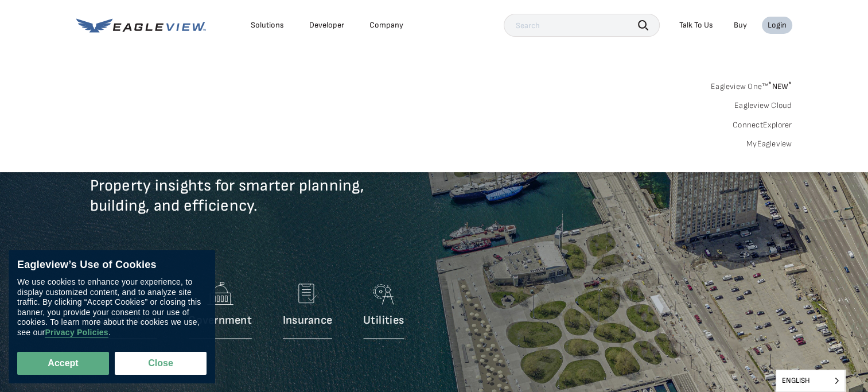 Image resolution: width=868 pixels, height=392 pixels. Describe the element at coordinates (810, 381) in the screenshot. I see `span: English` at that location.